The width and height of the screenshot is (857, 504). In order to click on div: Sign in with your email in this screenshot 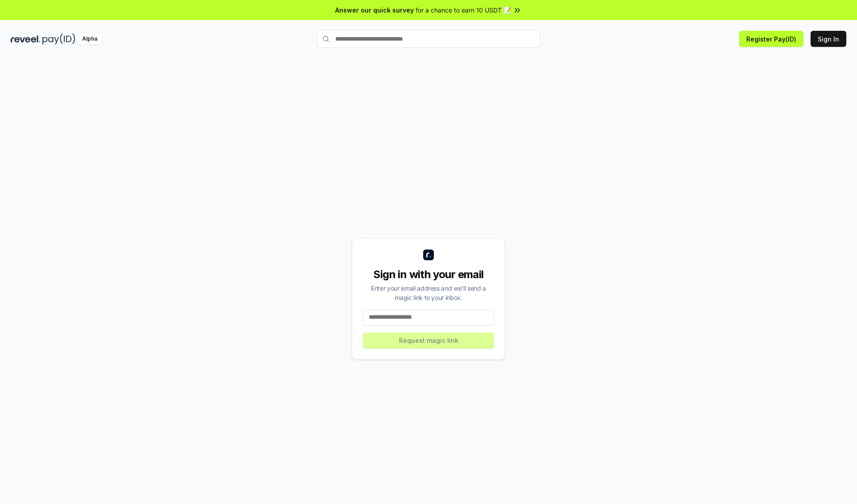, I will do `click(428, 274)`.